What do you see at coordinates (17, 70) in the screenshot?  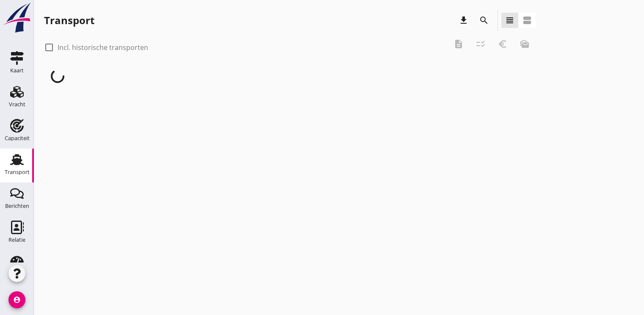 I see `div: Kaart` at bounding box center [17, 70].